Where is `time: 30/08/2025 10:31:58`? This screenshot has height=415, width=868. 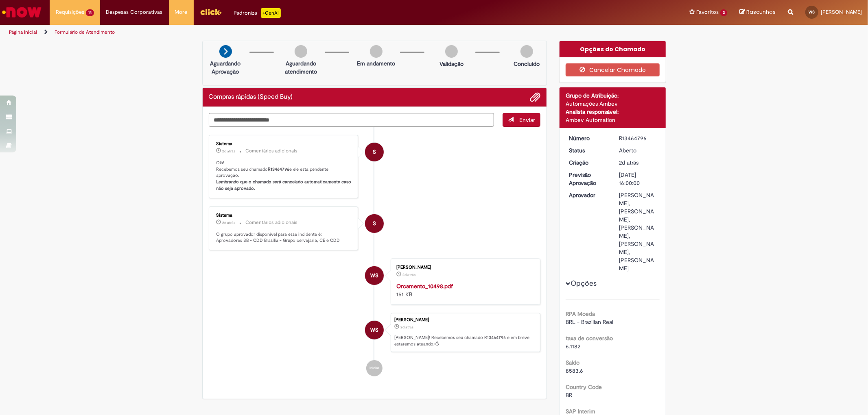
time: 30/08/2025 10:31:58 is located at coordinates (409, 275).